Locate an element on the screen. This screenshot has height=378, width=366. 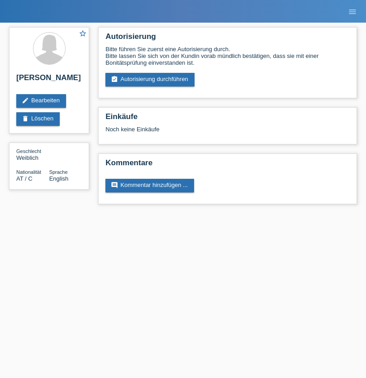
a: star_border is located at coordinates (83, 34).